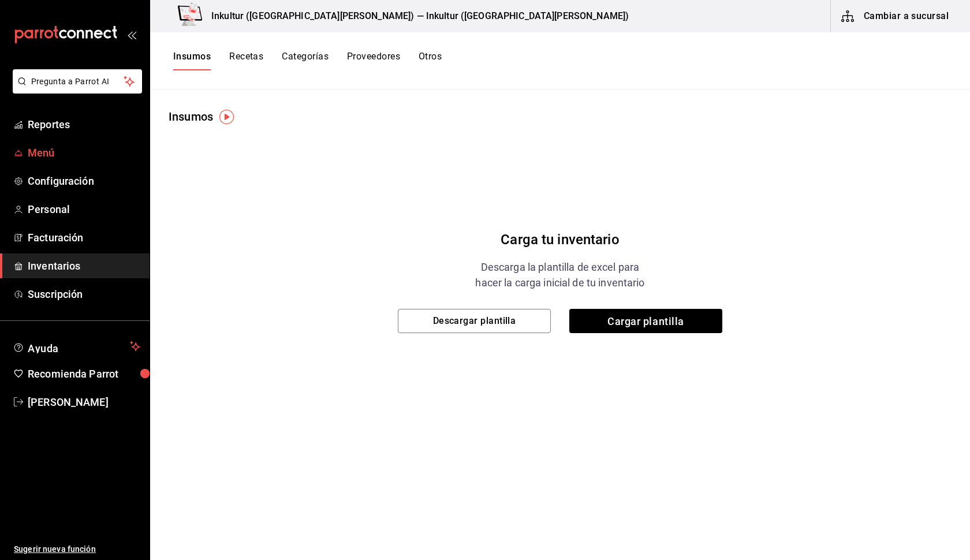 Image resolution: width=970 pixels, height=560 pixels. Describe the element at coordinates (84, 181) in the screenshot. I see `span: Configuración` at that location.